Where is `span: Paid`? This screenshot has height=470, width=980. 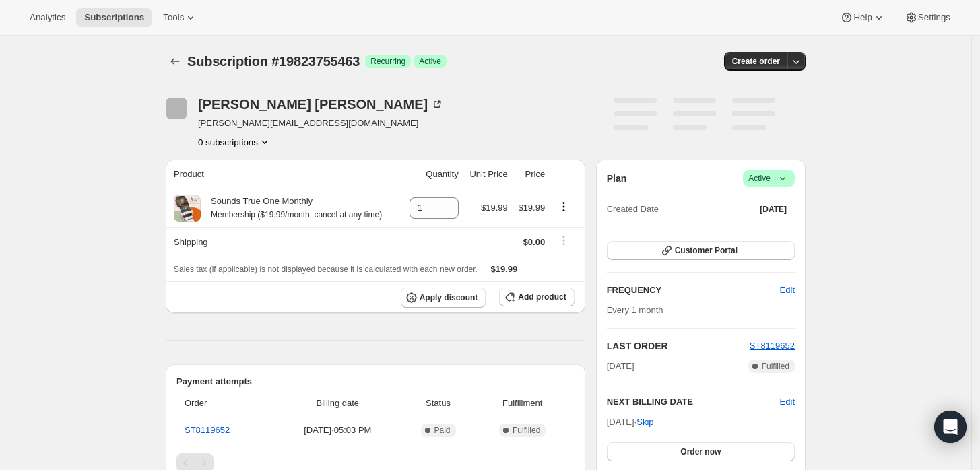 span: Paid is located at coordinates (443, 431).